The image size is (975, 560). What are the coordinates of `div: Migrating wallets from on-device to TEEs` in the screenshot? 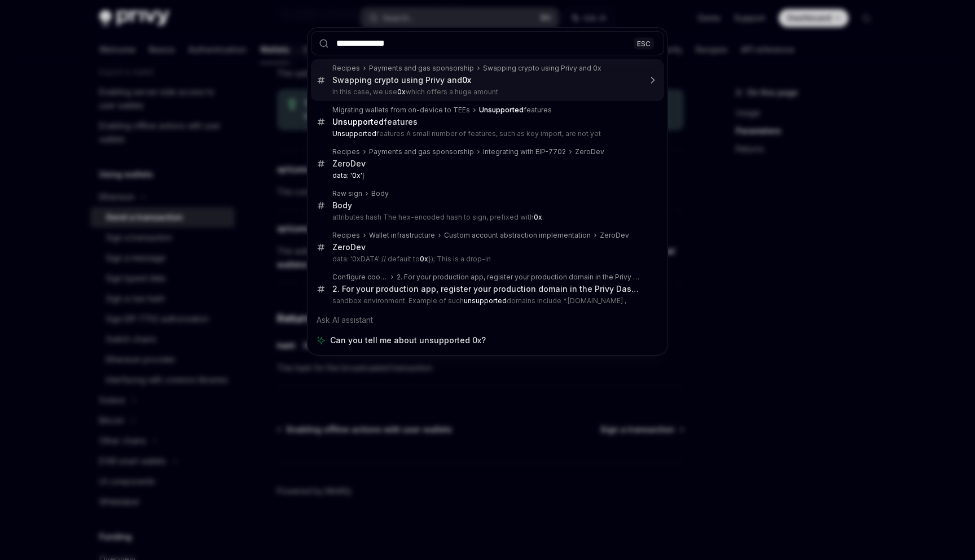 It's located at (401, 110).